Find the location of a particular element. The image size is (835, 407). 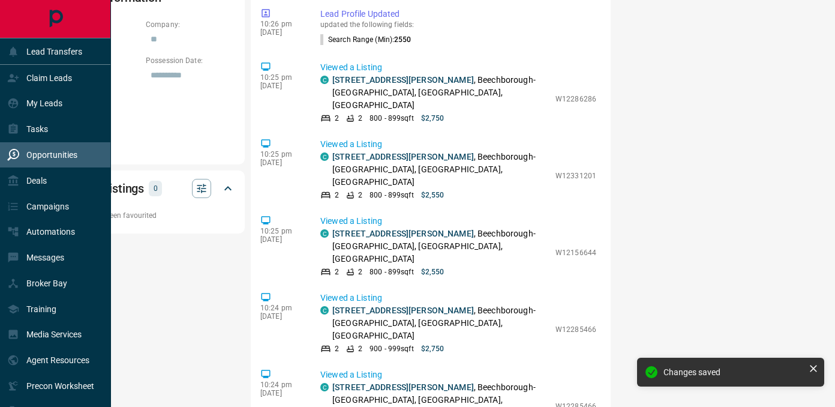

p: Lead Profile Updated is located at coordinates (458, 14).